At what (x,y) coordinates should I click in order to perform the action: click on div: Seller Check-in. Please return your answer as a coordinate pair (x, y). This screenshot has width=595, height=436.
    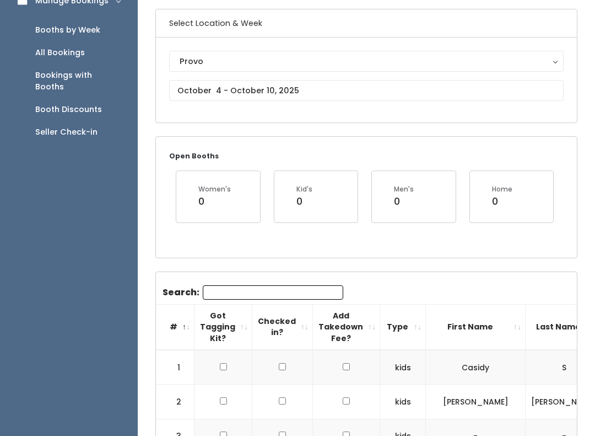
    Looking at the image, I should click on (66, 132).